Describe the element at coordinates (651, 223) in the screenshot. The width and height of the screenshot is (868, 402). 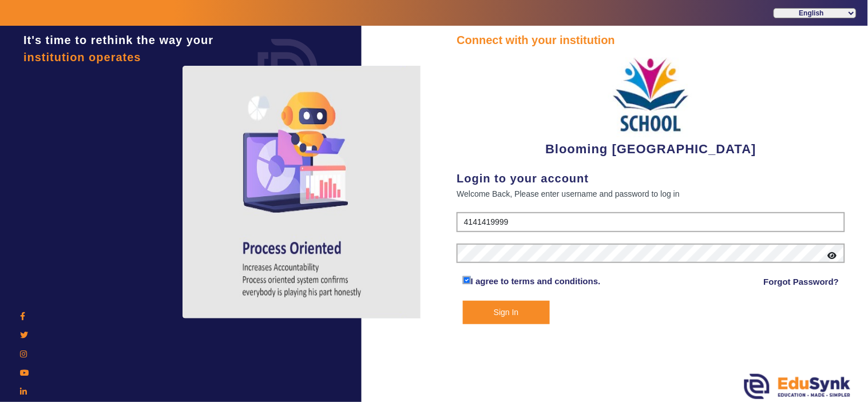
I see `input: User Name` at that location.